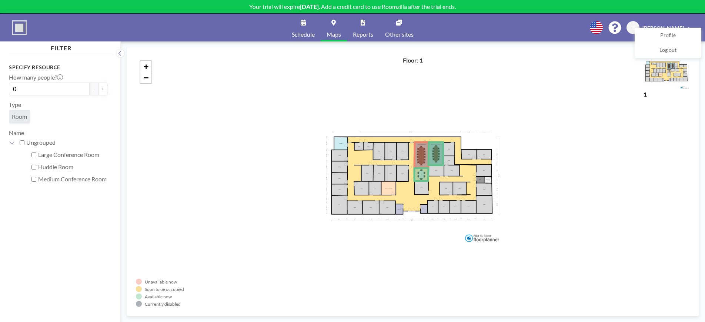  Describe the element at coordinates (15, 105) in the screenshot. I see `label: Type` at that location.